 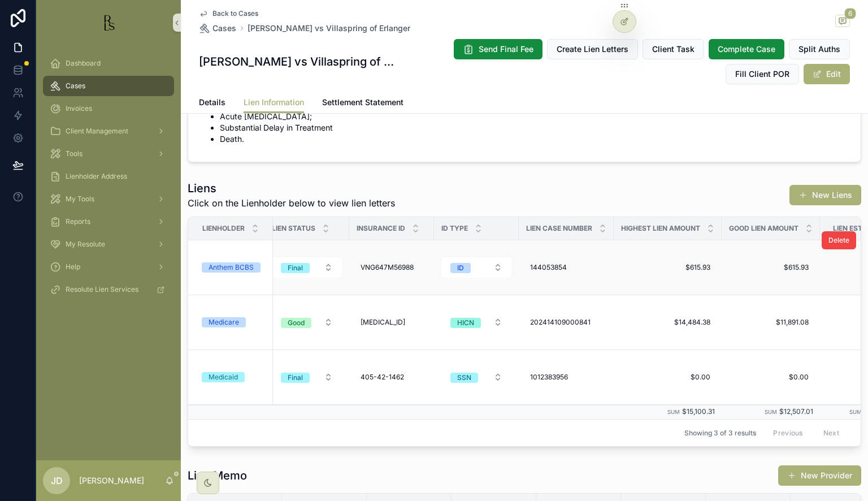 I want to click on a: Lien Information, so click(x=274, y=103).